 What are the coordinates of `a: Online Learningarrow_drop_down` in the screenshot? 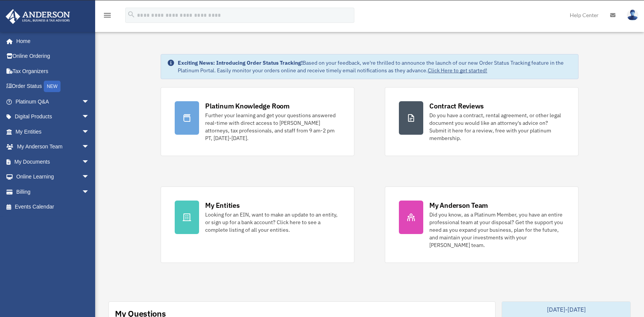 It's located at (53, 177).